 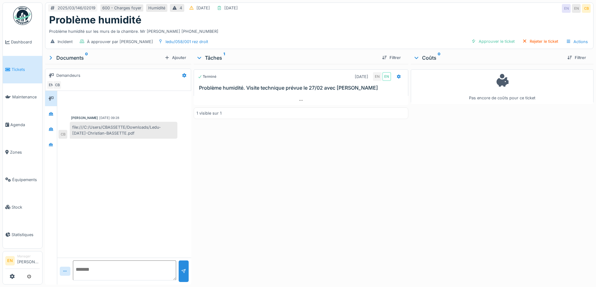 What do you see at coordinates (105, 58) in the screenshot?
I see `div: Documents` at bounding box center [105, 58].